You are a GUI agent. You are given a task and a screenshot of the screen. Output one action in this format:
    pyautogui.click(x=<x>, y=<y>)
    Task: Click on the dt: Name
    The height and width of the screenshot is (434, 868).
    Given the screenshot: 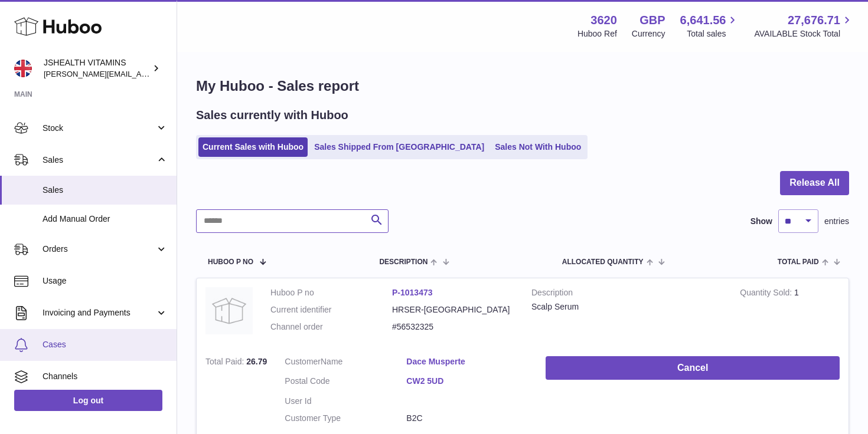 What is the action you would take?
    pyautogui.click(x=346, y=364)
    